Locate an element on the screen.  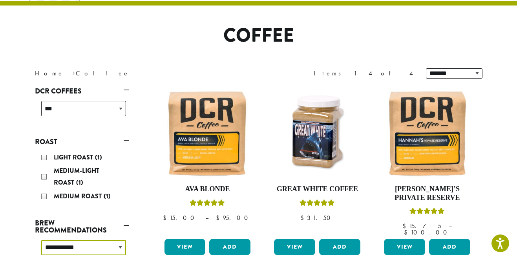
div: Items 1-4 of 4 is located at coordinates (364, 73).